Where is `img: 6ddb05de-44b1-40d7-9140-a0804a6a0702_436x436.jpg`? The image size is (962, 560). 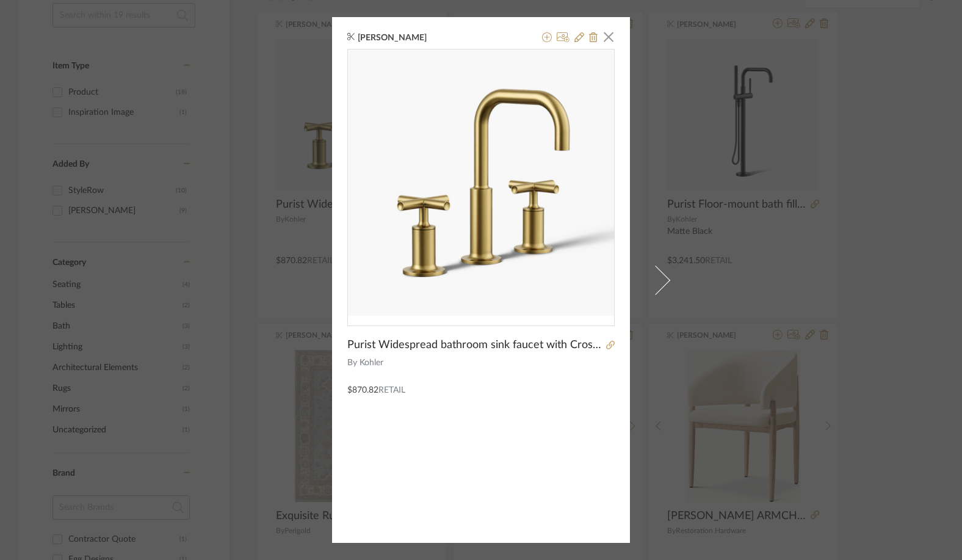 img: 6ddb05de-44b1-40d7-9140-a0804a6a0702_436x436.jpg is located at coordinates (481, 182).